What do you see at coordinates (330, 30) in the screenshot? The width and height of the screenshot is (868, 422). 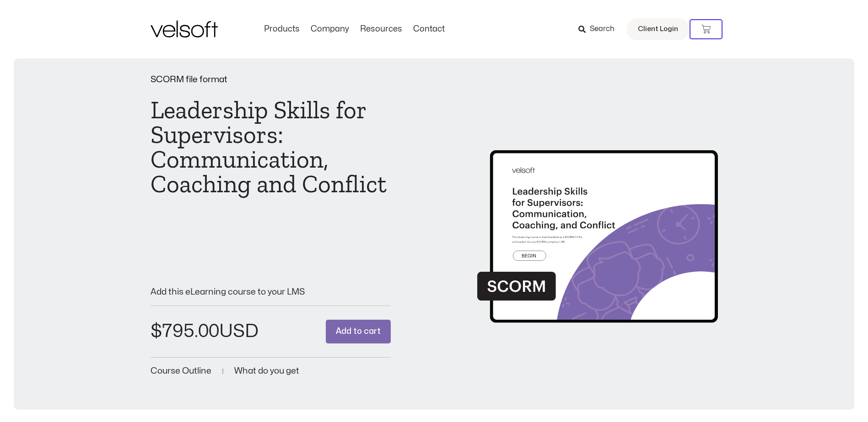 I see `a: CompanyMenu Toggle` at bounding box center [330, 30].